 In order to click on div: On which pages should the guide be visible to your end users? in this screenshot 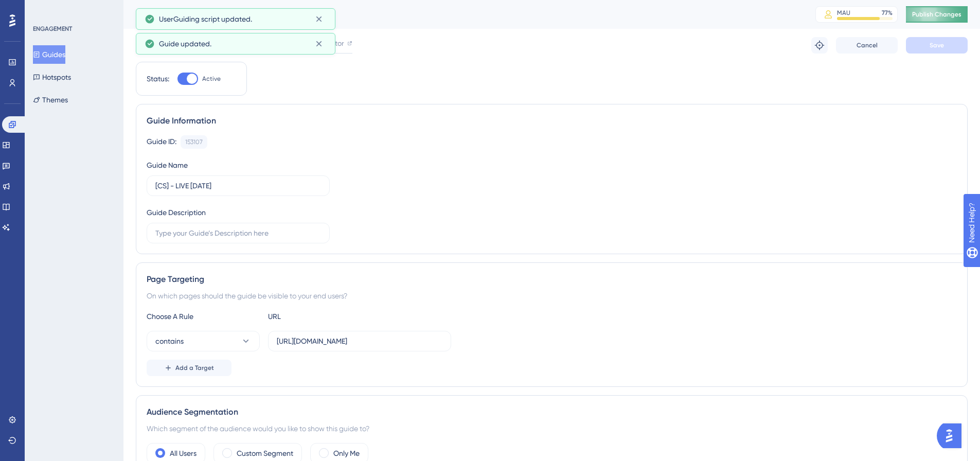, I will do `click(552, 296)`.